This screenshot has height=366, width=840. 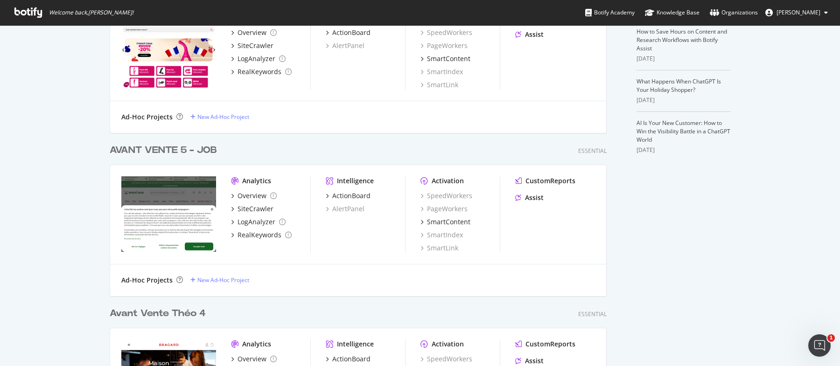 I want to click on div: Knowledge Base, so click(x=672, y=13).